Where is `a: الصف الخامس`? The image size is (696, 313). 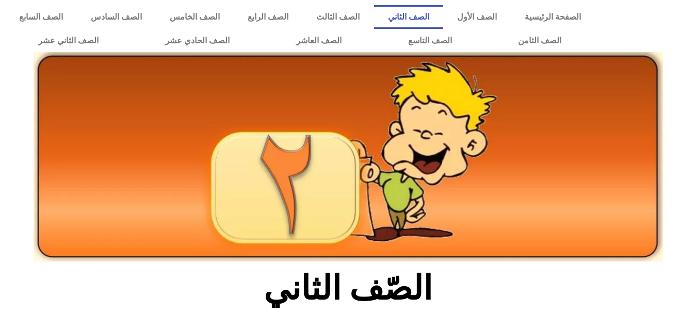
a: الصف الخامس is located at coordinates (195, 17).